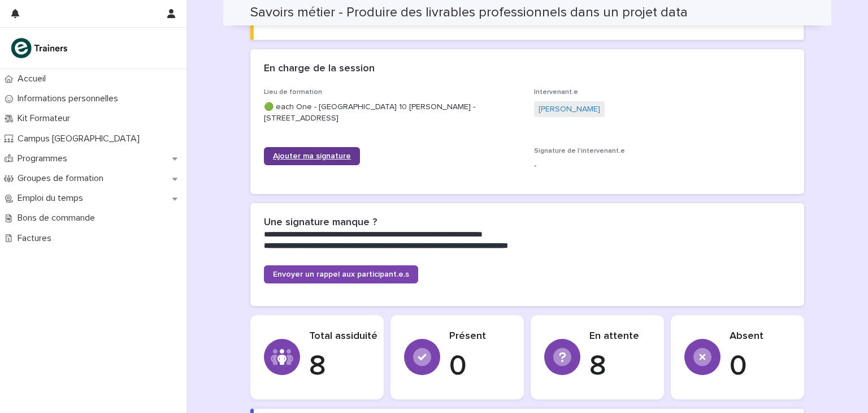  I want to click on p: Emploi du temps, so click(53, 198).